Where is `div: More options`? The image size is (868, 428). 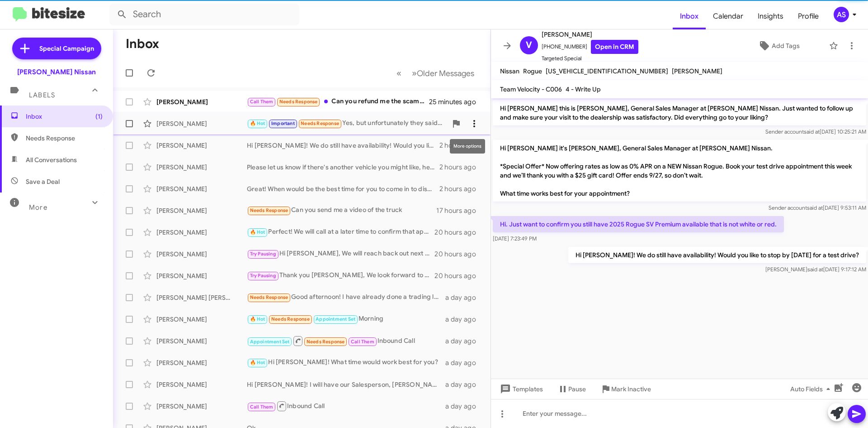
div: More options is located at coordinates (468, 146).